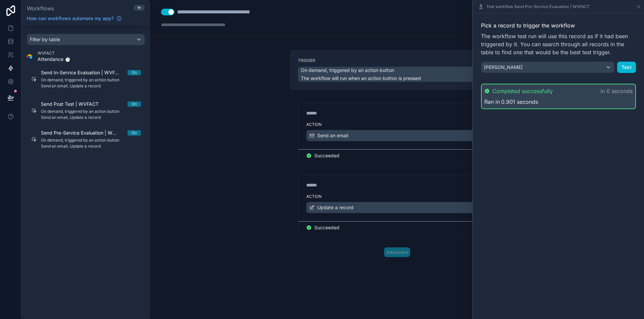 The width and height of the screenshot is (644, 319). Describe the element at coordinates (361, 78) in the screenshot. I see `span: The workflow will run when an action button is pressed` at that location.